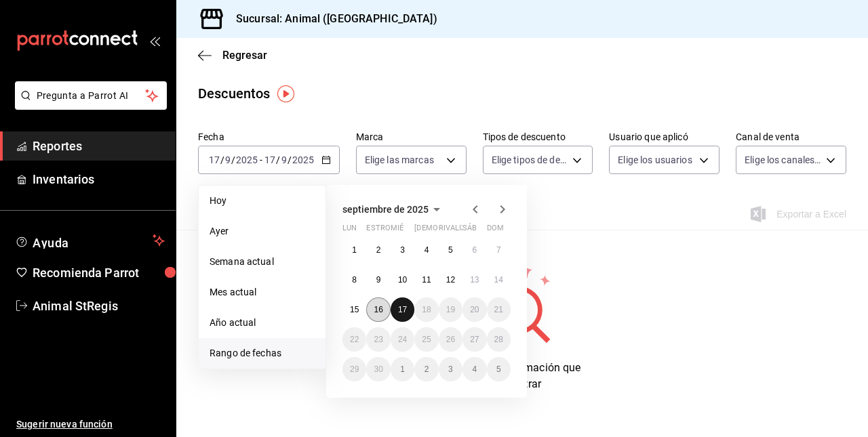 Image resolution: width=868 pixels, height=437 pixels. What do you see at coordinates (377, 250) in the screenshot?
I see `button: 2 de septiembre de 2025` at bounding box center [377, 250].